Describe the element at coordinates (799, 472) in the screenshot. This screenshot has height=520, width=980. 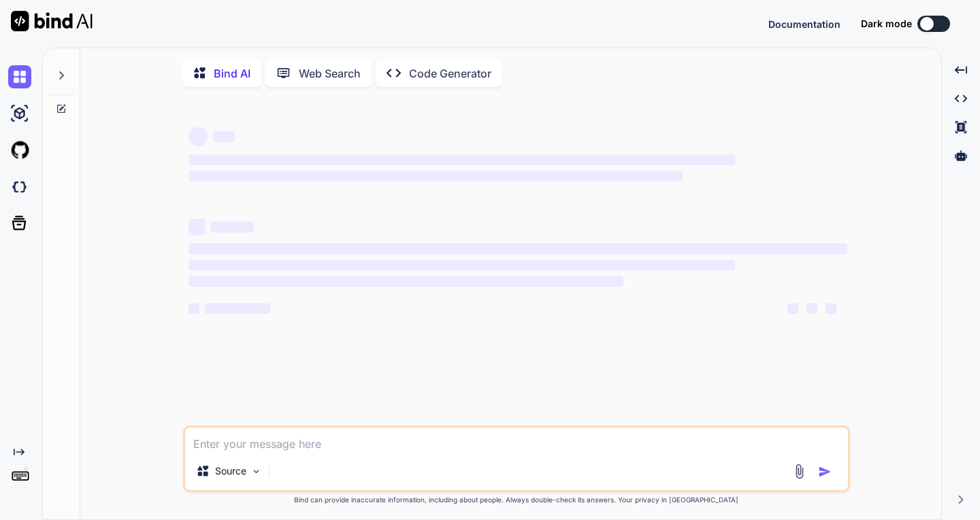
I see `img: attachment` at that location.